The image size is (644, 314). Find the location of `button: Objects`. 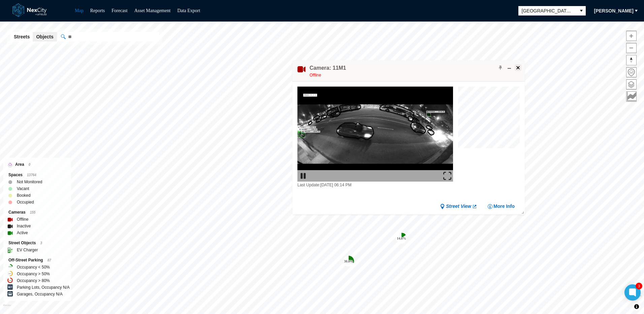

button: Objects is located at coordinates (45, 37).